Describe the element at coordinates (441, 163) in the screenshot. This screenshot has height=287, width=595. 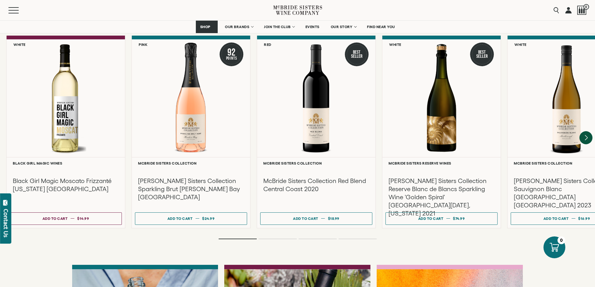
I see `h6: McBride Sisters Reserve Wines` at that location.